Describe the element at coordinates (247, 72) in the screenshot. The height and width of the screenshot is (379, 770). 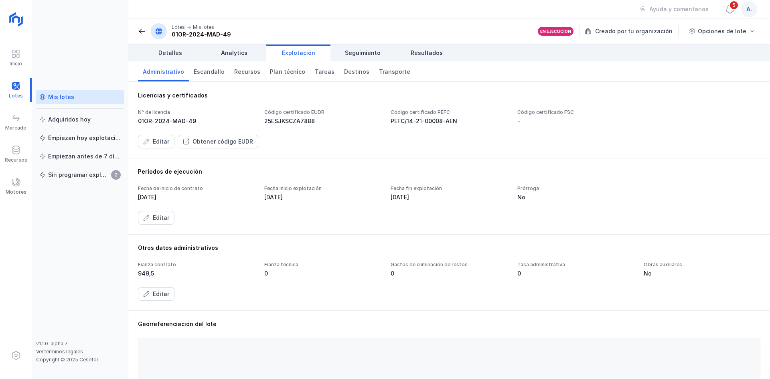
I see `span: Recursos` at that location.